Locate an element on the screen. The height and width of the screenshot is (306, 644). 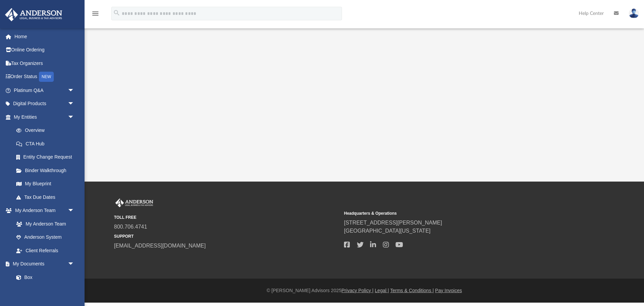
i: menu is located at coordinates (95, 13).